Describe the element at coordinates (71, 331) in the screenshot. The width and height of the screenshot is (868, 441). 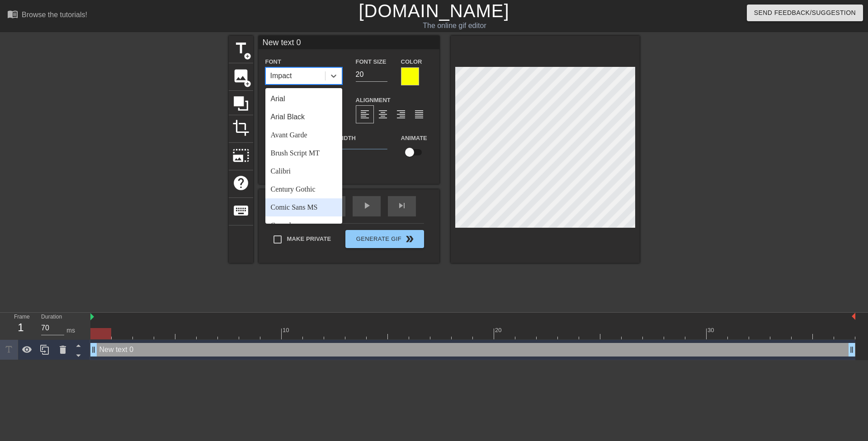
I see `div: ms` at that location.